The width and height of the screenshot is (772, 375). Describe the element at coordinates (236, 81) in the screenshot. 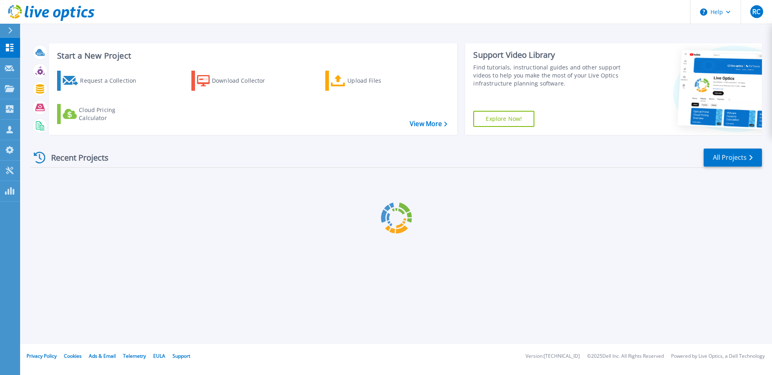

I see `a: Download Collector` at that location.